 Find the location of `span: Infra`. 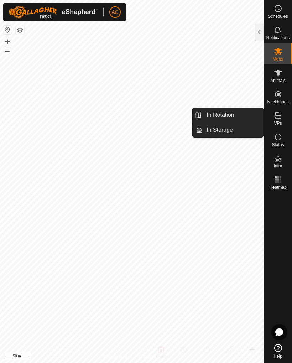

span: Infra is located at coordinates (278, 166).